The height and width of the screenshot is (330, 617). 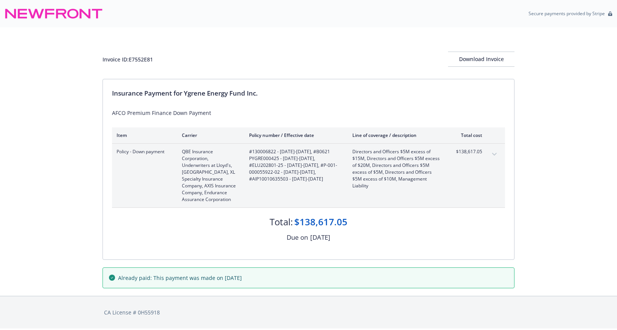 I want to click on div: Total cost, so click(x=468, y=135).